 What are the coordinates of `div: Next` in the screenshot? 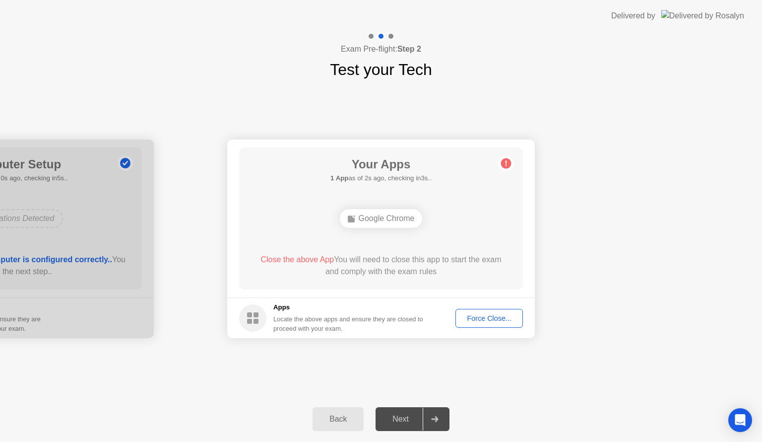 It's located at (401, 419).